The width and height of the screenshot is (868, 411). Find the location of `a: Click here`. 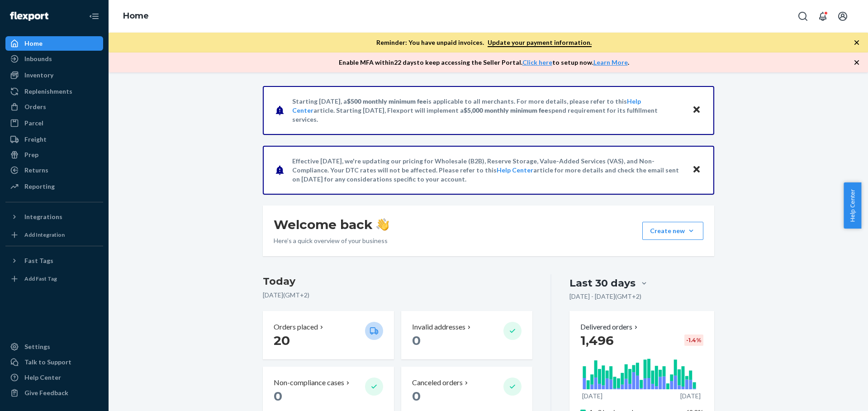

a: Click here is located at coordinates (538, 62).